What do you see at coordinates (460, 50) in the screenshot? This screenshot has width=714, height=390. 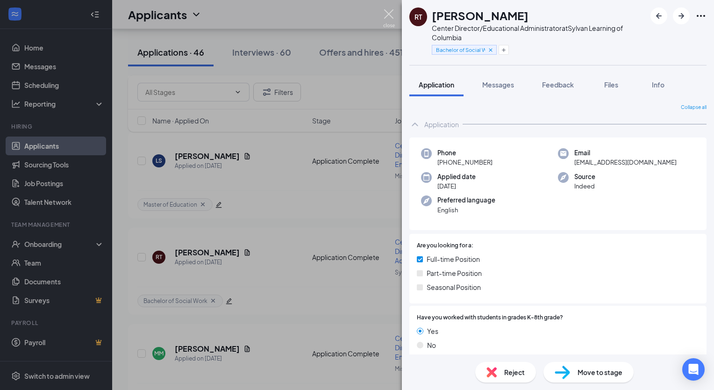 I see `span: Bachelor of Social Work` at bounding box center [460, 50].